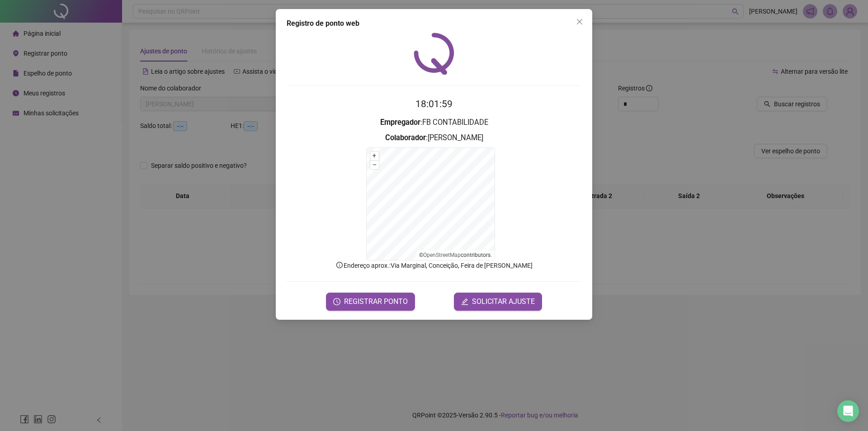  What do you see at coordinates (434, 23) in the screenshot?
I see `div: Registro de ponto web` at bounding box center [434, 23].